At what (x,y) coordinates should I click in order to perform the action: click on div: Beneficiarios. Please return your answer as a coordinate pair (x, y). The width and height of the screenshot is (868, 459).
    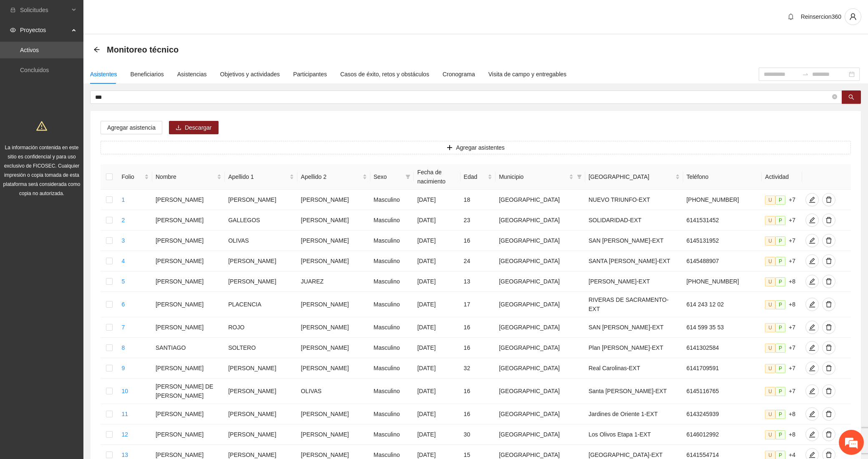
    Looking at the image, I should click on (148, 74).